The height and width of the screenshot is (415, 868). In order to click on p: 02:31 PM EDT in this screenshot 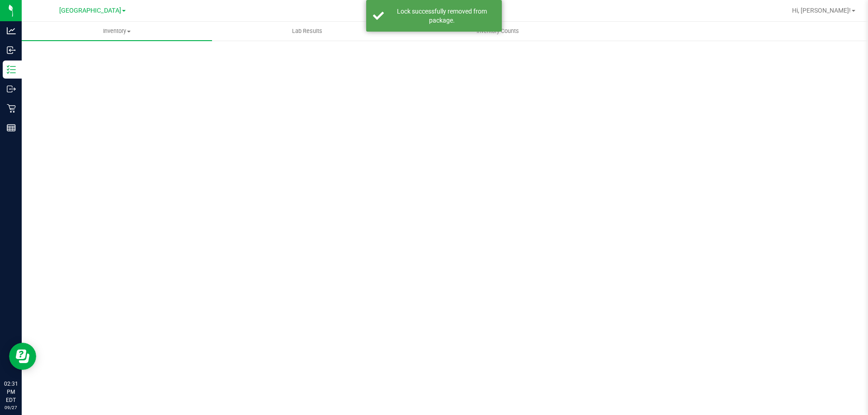, I will do `click(11, 392)`.